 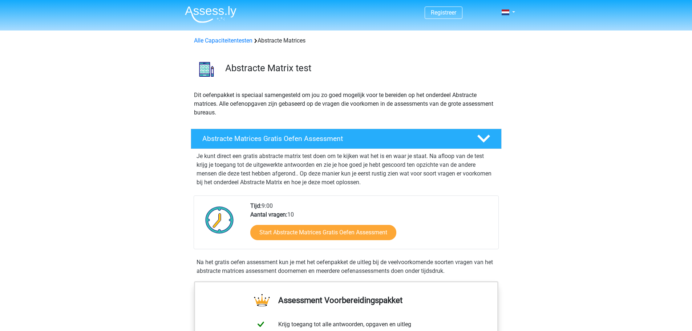 What do you see at coordinates (256, 206) in the screenshot?
I see `b: Tijd:` at bounding box center [256, 206].